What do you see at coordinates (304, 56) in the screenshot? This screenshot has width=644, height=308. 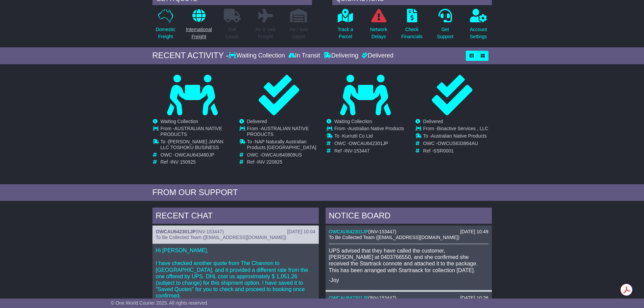 I see `div: In Transit` at bounding box center [304, 56].